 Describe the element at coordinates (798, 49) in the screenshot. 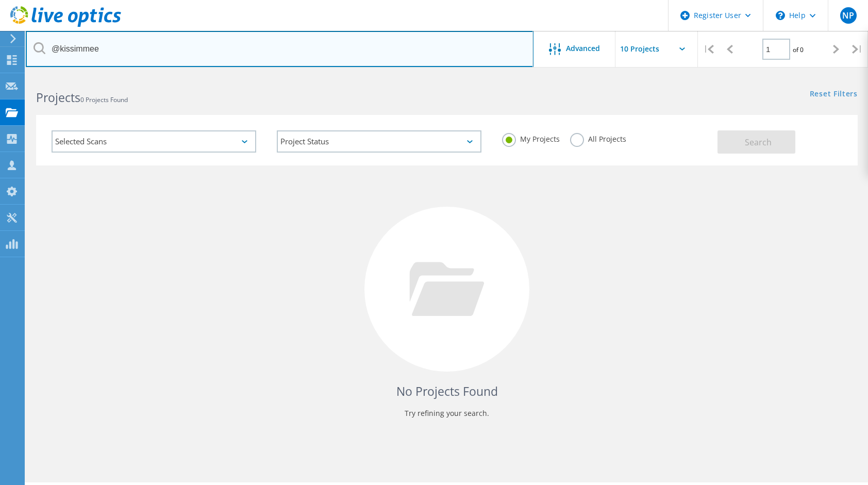

I see `span: of 0` at that location.